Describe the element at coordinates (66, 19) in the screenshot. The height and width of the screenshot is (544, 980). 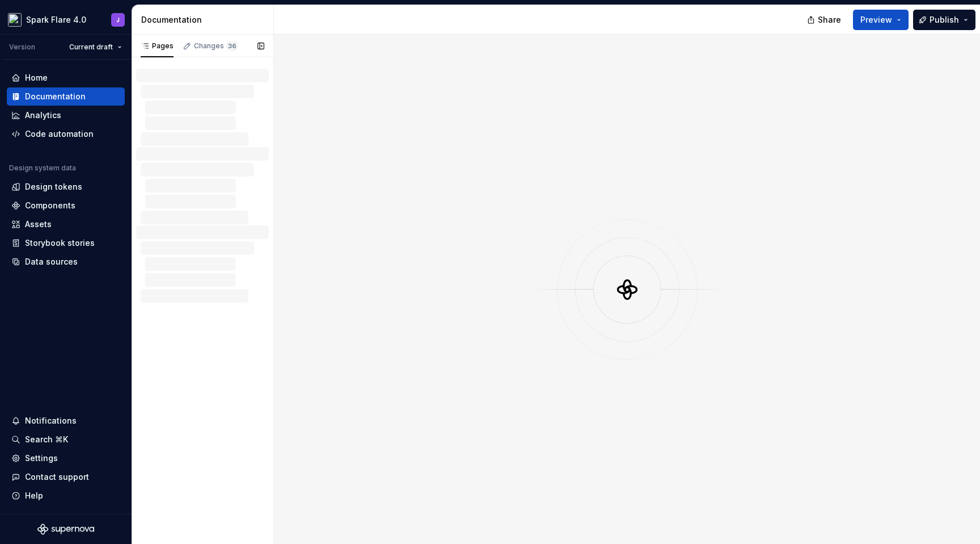
I see `button: Spark Flare 4.0J` at that location.